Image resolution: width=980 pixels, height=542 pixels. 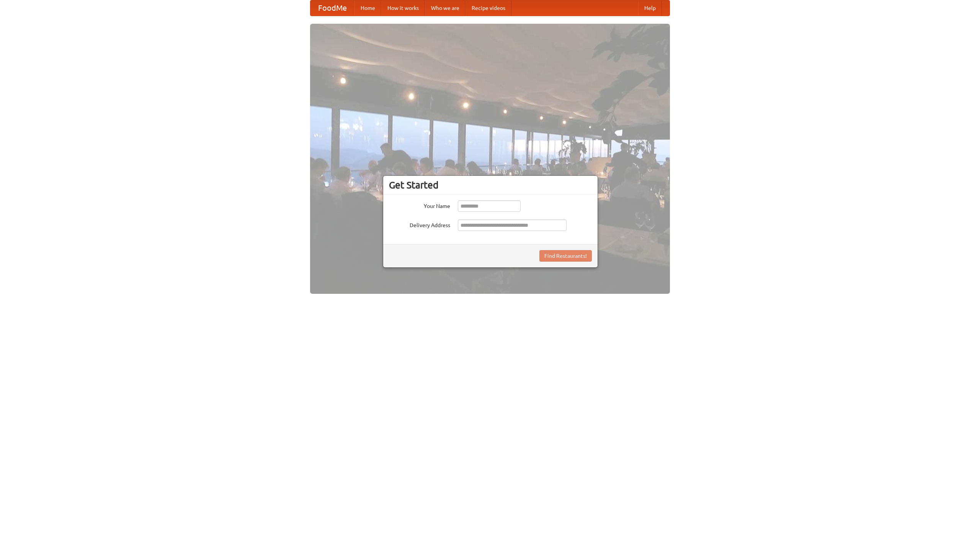 I want to click on h3: Get Started, so click(x=490, y=185).